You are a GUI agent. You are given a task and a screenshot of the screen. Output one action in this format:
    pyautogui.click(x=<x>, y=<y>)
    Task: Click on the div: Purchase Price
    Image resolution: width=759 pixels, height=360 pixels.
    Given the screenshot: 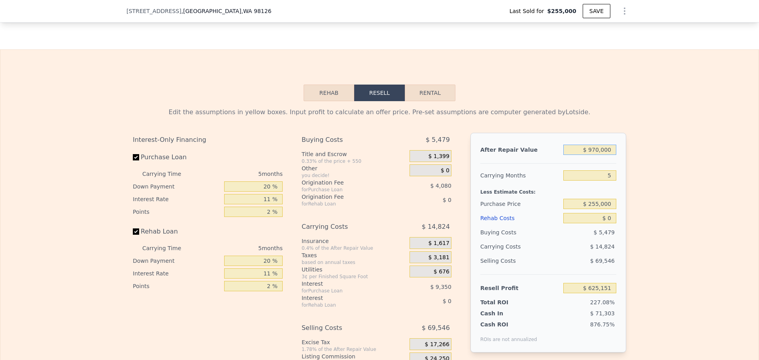 What is the action you would take?
    pyautogui.click(x=520, y=204)
    